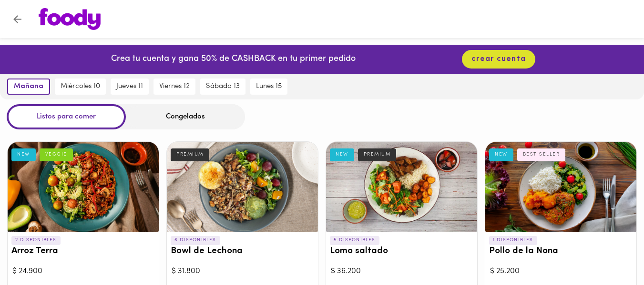 The height and width of the screenshot is (285, 644). What do you see at coordinates (17, 19) in the screenshot?
I see `button: Volver` at bounding box center [17, 19].